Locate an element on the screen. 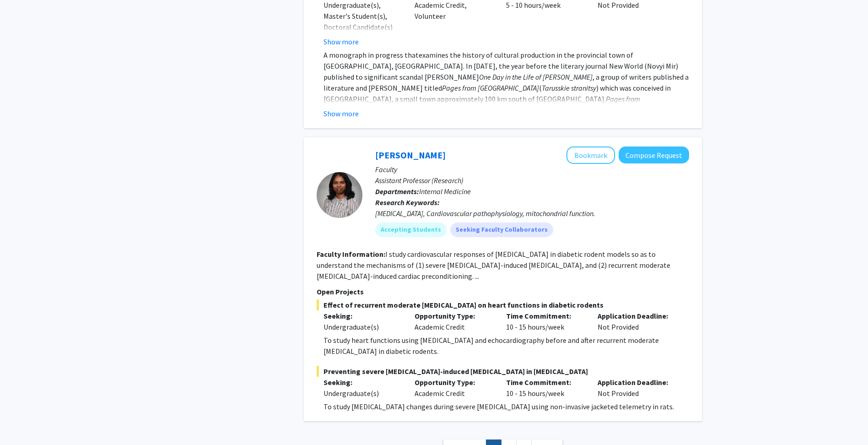 The image size is (868, 445). mat-chip: Seeking Faculty Collaborators is located at coordinates (501, 230).